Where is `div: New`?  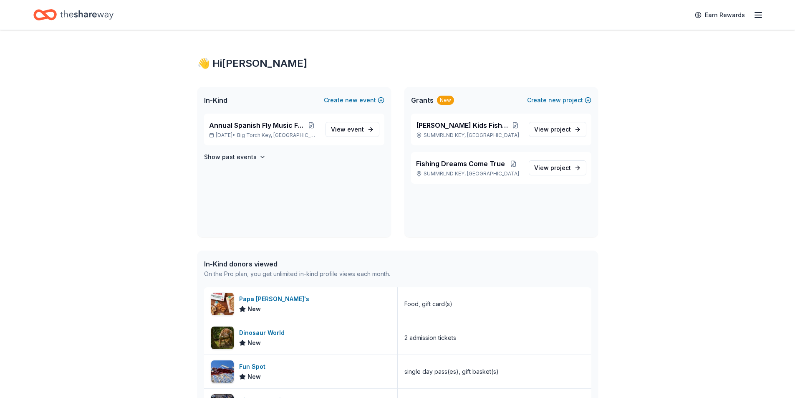
div: New is located at coordinates (445, 100).